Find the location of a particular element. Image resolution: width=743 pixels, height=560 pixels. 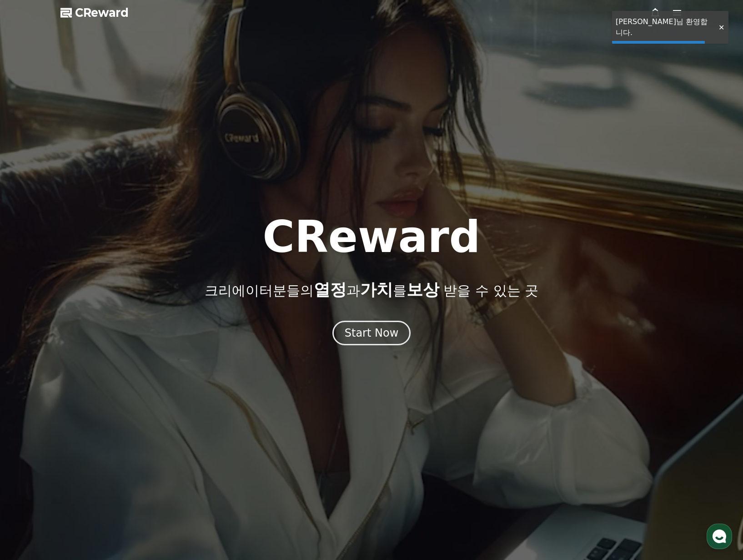

p: 크리에이터분들의 과 를 받을 수 있는 곳 is located at coordinates (372, 290).